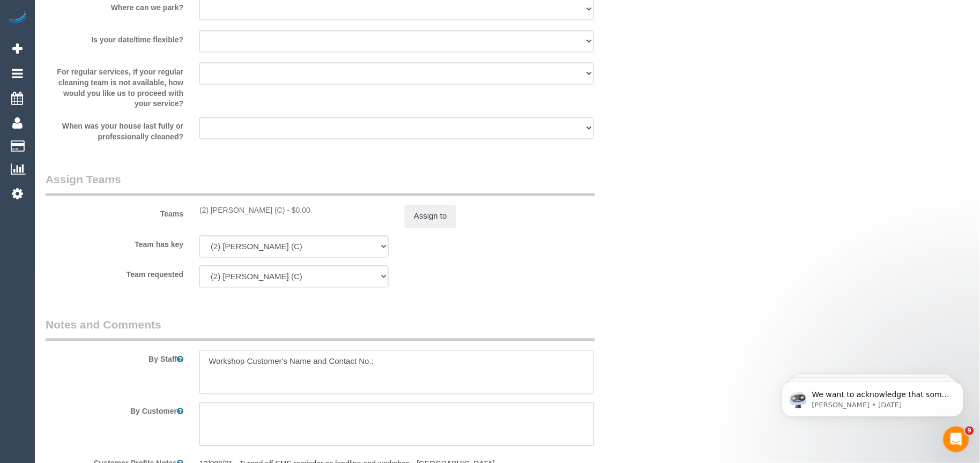 Image resolution: width=980 pixels, height=463 pixels. Describe the element at coordinates (108, 40) in the screenshot. I see `div: message notification from Ellie, 2w ago. We want to acknowledge that some users may be experienci...` at that location.